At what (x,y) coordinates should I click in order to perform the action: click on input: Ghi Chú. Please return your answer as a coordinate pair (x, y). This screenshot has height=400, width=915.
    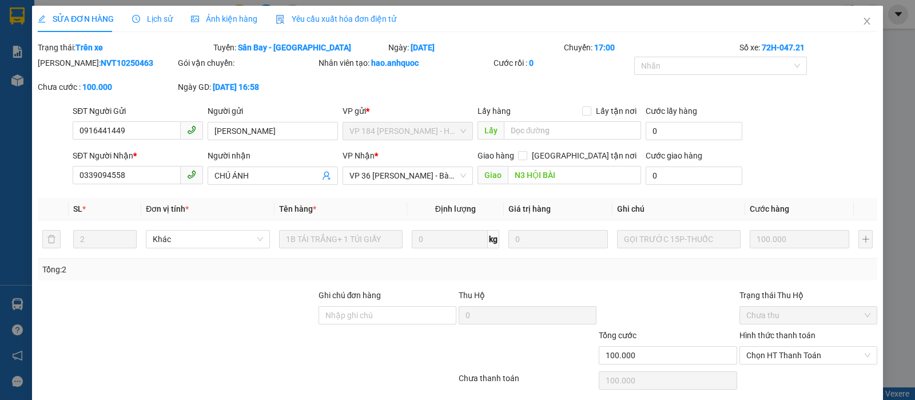
    Looking at the image, I should click on (679, 239).